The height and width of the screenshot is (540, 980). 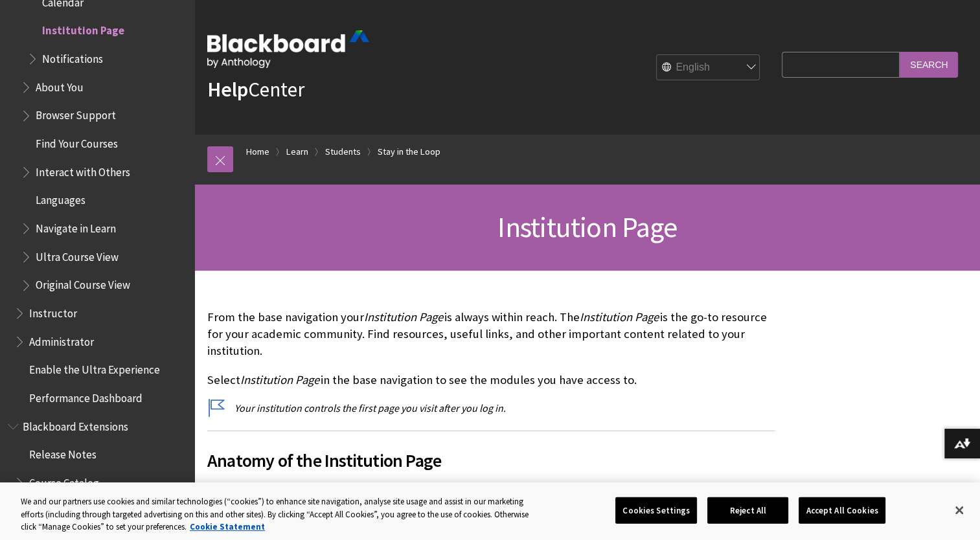 I want to click on span: Find Your Courses, so click(x=76, y=141).